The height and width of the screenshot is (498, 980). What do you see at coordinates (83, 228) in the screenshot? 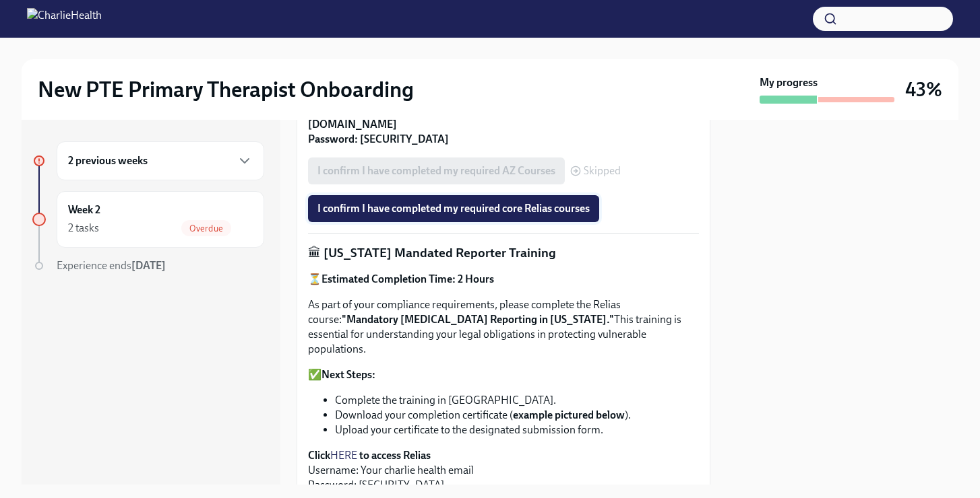
I see `div: 2 tasks` at bounding box center [83, 228].